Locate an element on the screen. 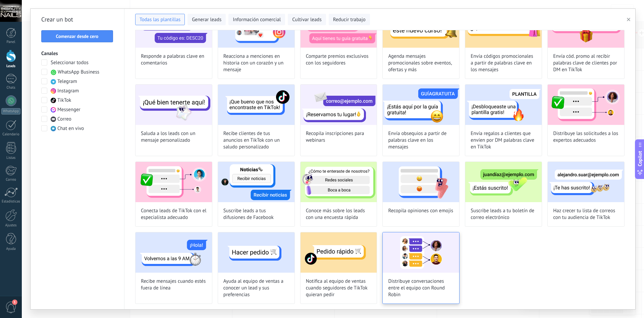  h2: Crear un bot is located at coordinates (77, 20).